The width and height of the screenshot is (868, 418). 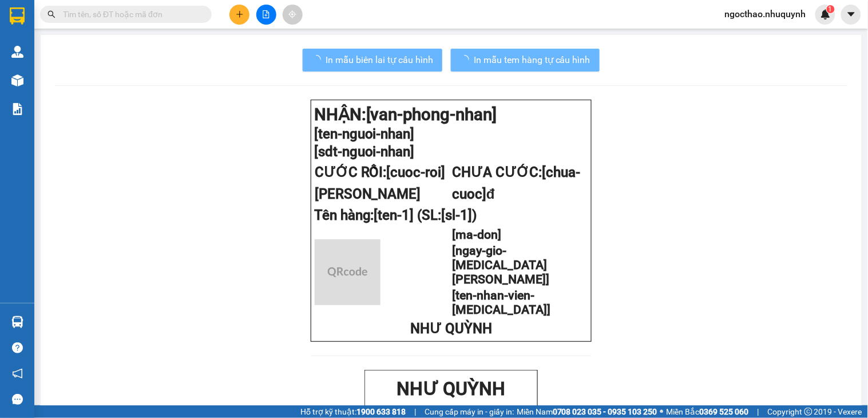 What do you see at coordinates (266, 14) in the screenshot?
I see `span: file-add` at bounding box center [266, 14].